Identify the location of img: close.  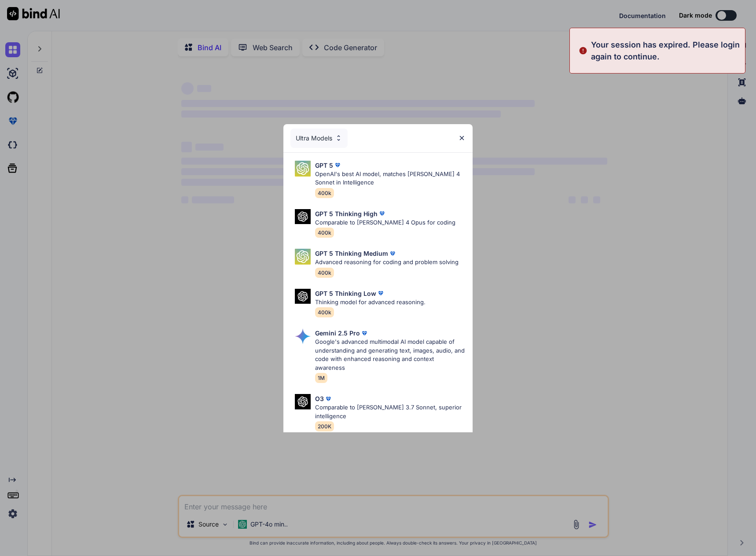
(462, 138).